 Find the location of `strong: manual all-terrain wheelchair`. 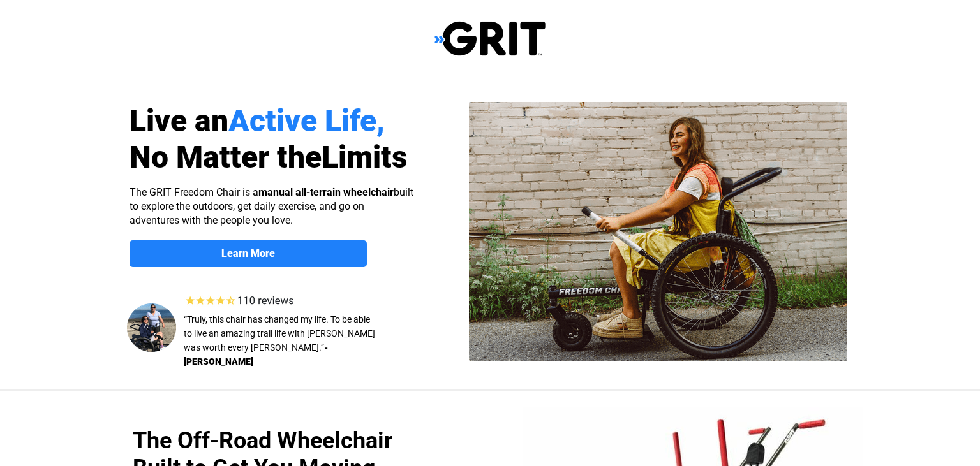

strong: manual all-terrain wheelchair is located at coordinates (326, 192).